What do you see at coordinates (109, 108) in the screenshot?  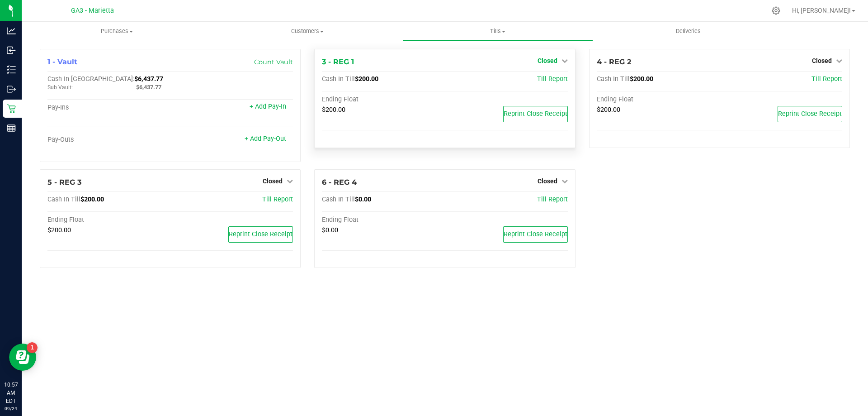 I see `div: Pay-Ins` at bounding box center [109, 108].